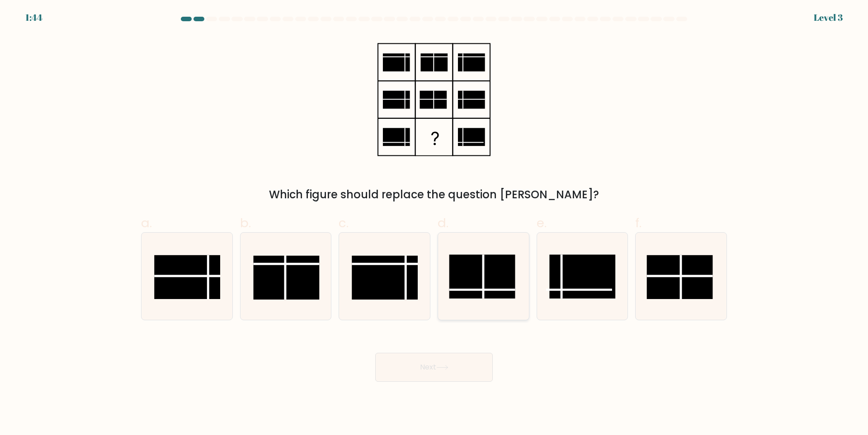 This screenshot has height=435, width=868. Describe the element at coordinates (434, 367) in the screenshot. I see `button: Next` at that location.